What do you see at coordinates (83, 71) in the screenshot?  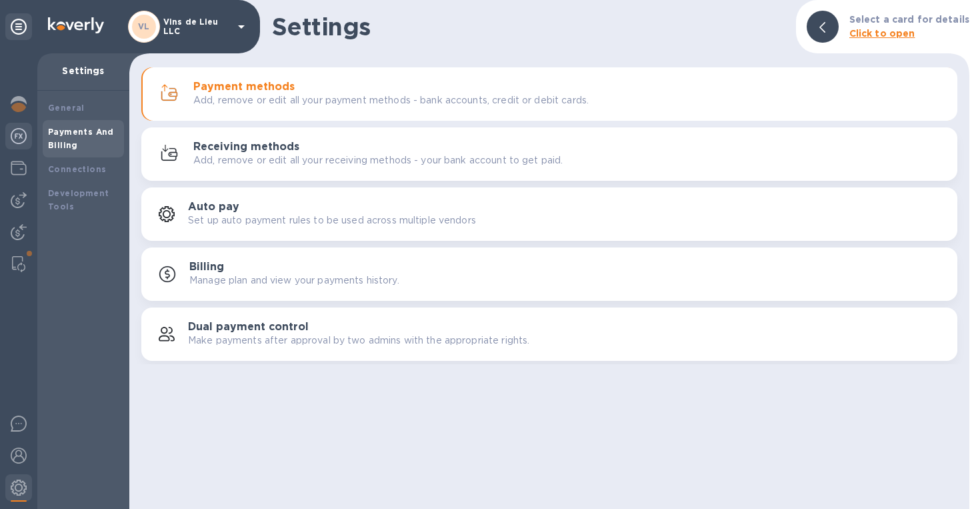 I see `p: Settings` at bounding box center [83, 71].